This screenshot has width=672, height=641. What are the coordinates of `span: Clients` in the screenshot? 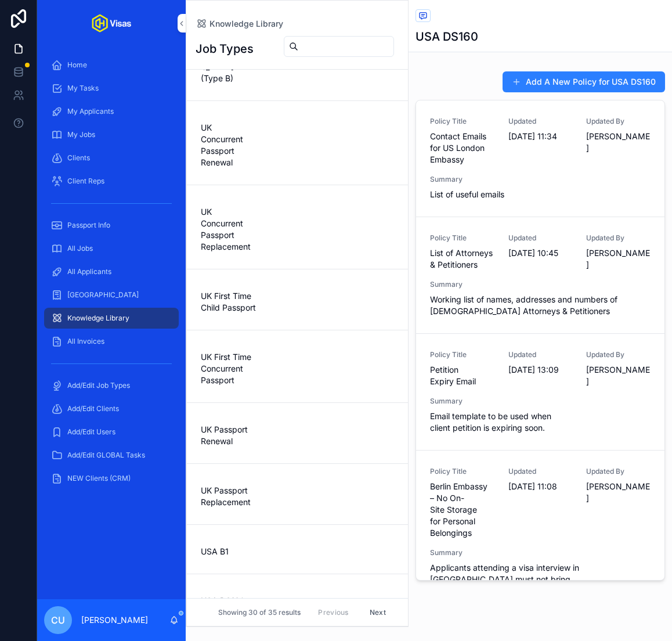 It's located at (79, 158).